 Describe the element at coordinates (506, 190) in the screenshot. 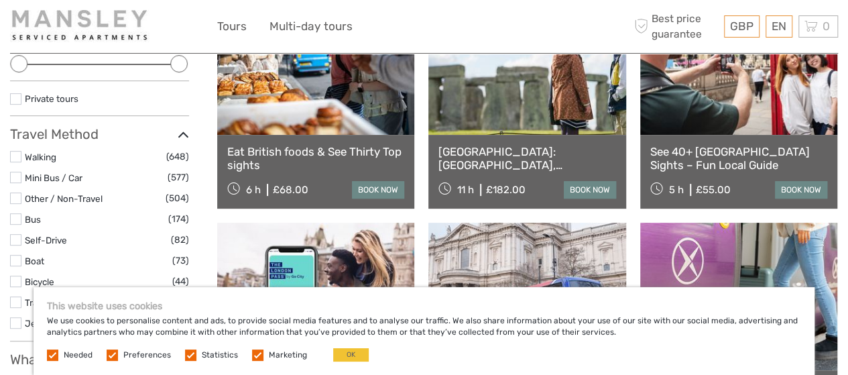

I see `div: £182.00` at that location.